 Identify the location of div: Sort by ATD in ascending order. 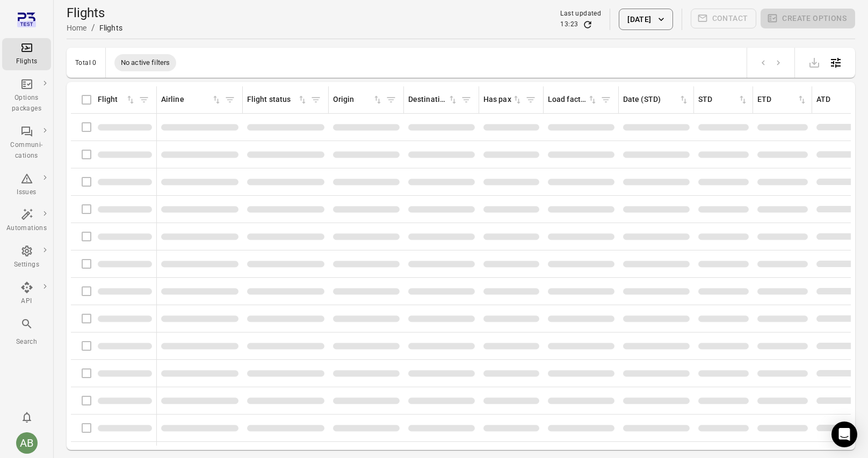
(841, 99).